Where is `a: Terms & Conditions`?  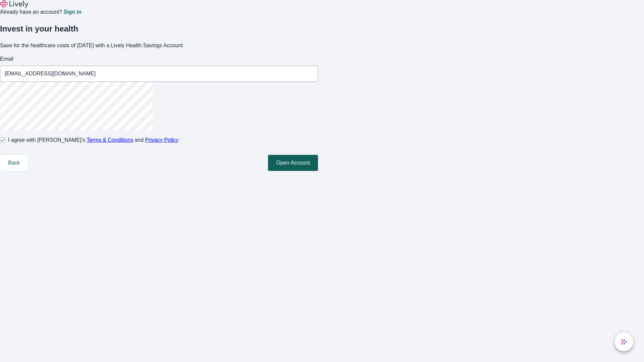 a: Terms & Conditions is located at coordinates (109, 139).